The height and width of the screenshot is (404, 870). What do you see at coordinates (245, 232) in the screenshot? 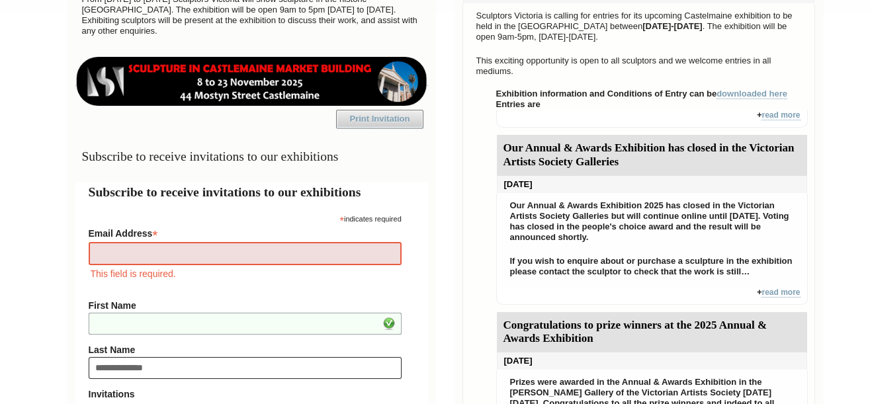
I see `label: Email Address` at bounding box center [245, 232].